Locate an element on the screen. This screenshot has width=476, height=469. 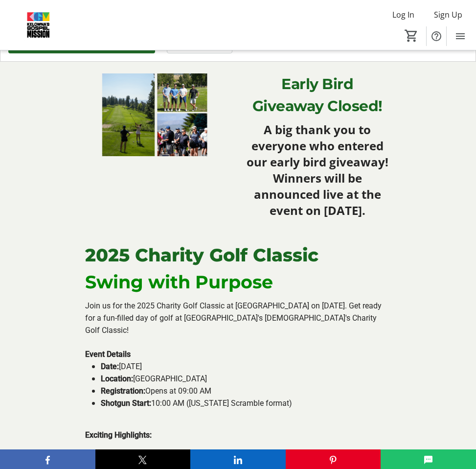
strong: Location: is located at coordinates (117, 378).